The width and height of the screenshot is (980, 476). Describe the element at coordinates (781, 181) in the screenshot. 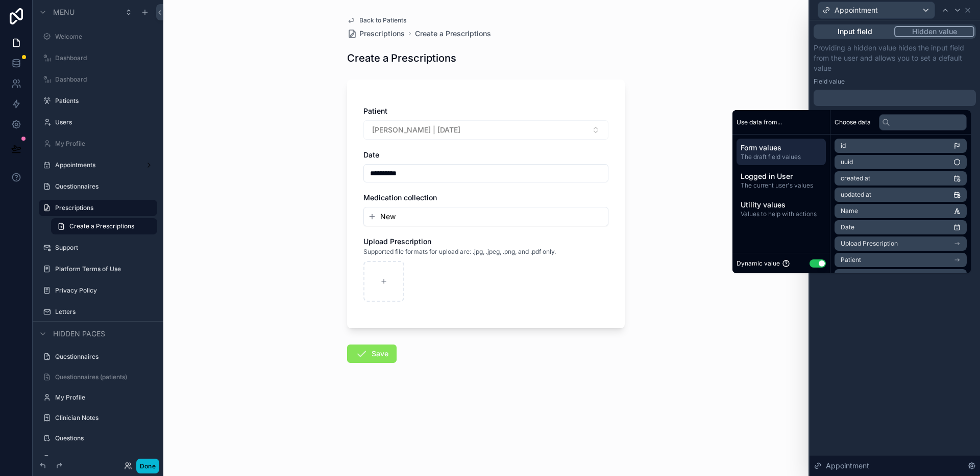

I see `div: scrollable content` at that location.